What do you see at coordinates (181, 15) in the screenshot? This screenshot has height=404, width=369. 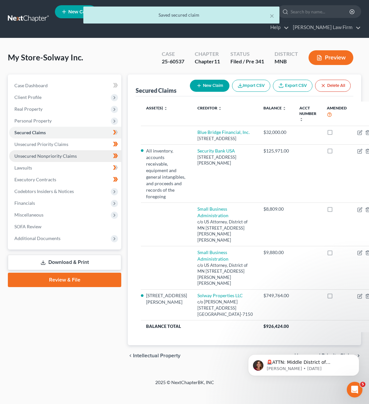 I see `div: Saved secured claim` at bounding box center [181, 15].